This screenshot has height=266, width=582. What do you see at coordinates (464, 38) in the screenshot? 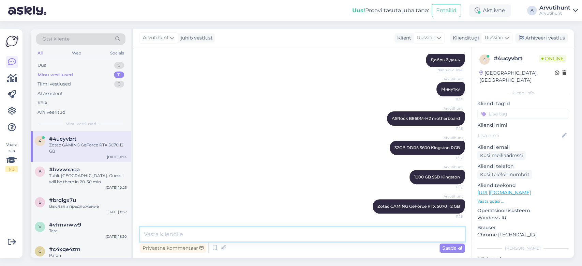
I see `div: Klienditugi` at bounding box center [464, 38].